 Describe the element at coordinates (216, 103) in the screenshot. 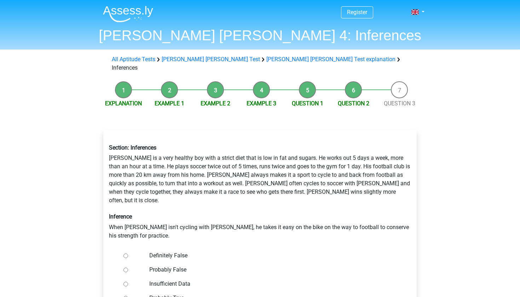

I see `a: Example 2` at that location.